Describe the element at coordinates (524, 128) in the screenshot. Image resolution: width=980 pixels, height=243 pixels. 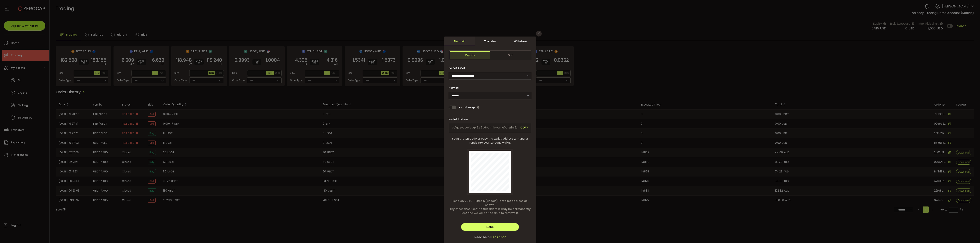
I see `span: COPY` at that location.